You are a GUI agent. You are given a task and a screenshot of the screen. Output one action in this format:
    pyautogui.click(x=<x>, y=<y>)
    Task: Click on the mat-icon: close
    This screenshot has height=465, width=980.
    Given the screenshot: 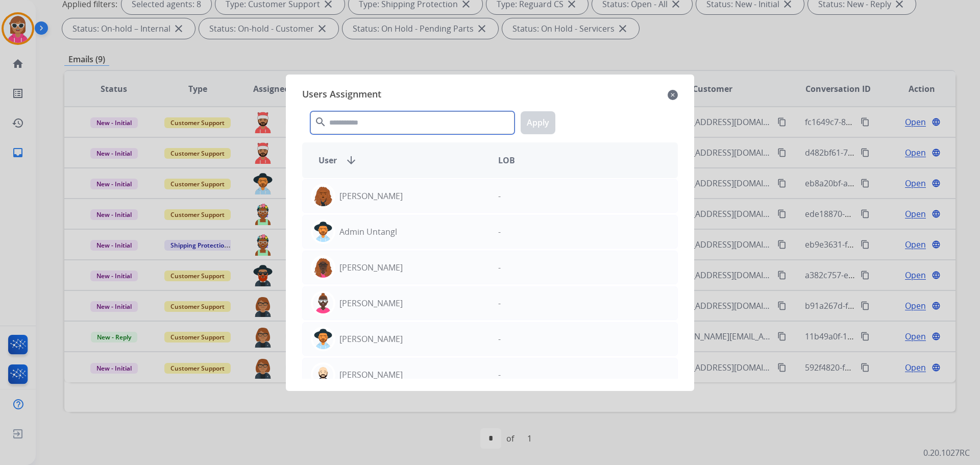 What is the action you would take?
    pyautogui.click(x=672, y=95)
    